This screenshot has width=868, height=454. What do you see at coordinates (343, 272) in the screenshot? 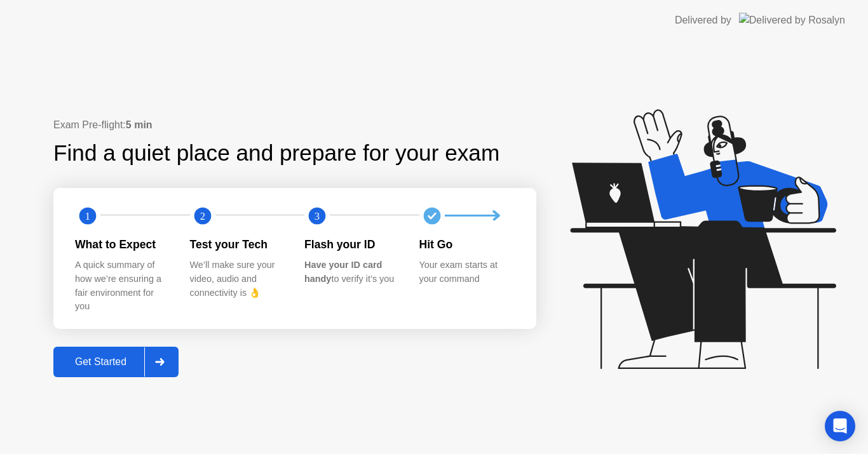
I see `b: Have your ID card handy` at bounding box center [343, 272].